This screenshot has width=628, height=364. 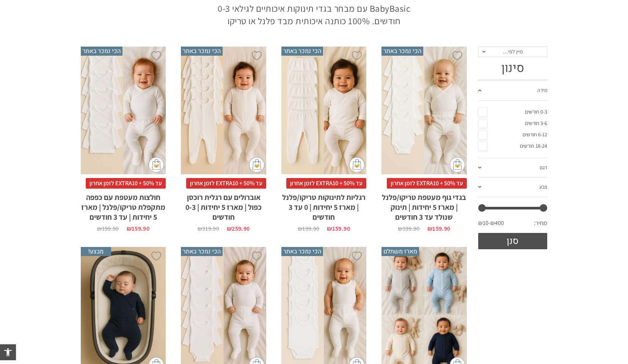 I want to click on h2: חולצות מעטפת עם כפפה מתקפלת טריקו/פלנל | מארז 5 יחידות | עד 3 חודשים, so click(x=123, y=205).